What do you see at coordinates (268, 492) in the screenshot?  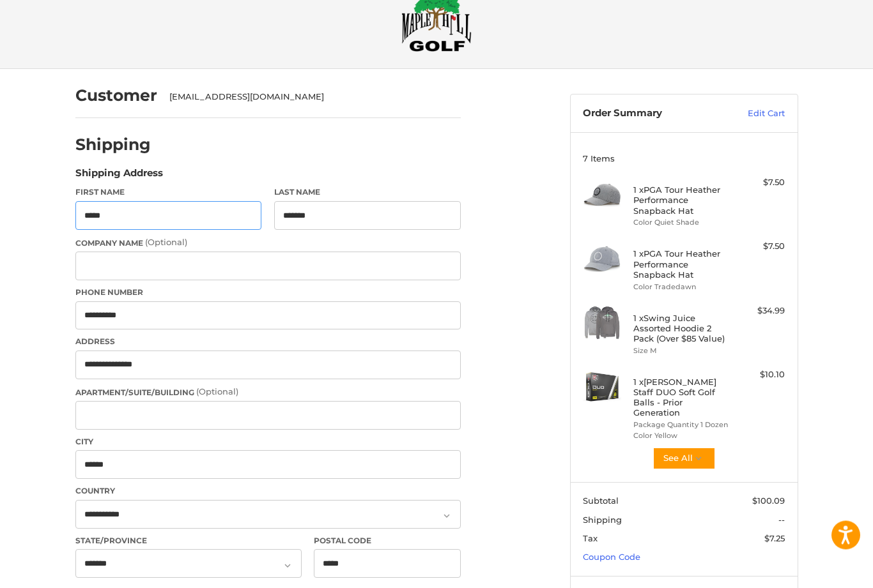 I see `label: Country` at bounding box center [268, 492].